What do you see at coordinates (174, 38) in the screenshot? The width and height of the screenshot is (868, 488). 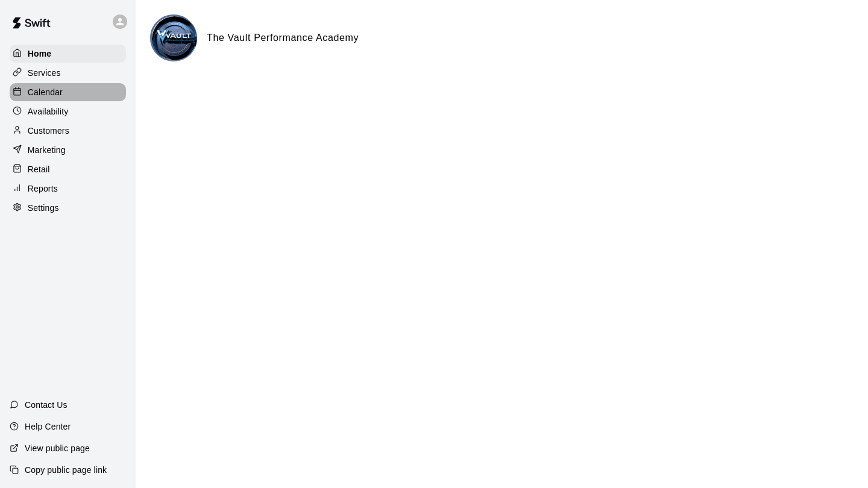 I see `img: The Vault Performance Academy logo` at bounding box center [174, 38].